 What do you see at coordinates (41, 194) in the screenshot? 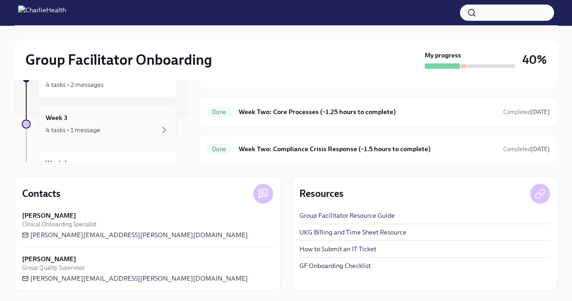
I see `h4: Contacts` at bounding box center [41, 194].